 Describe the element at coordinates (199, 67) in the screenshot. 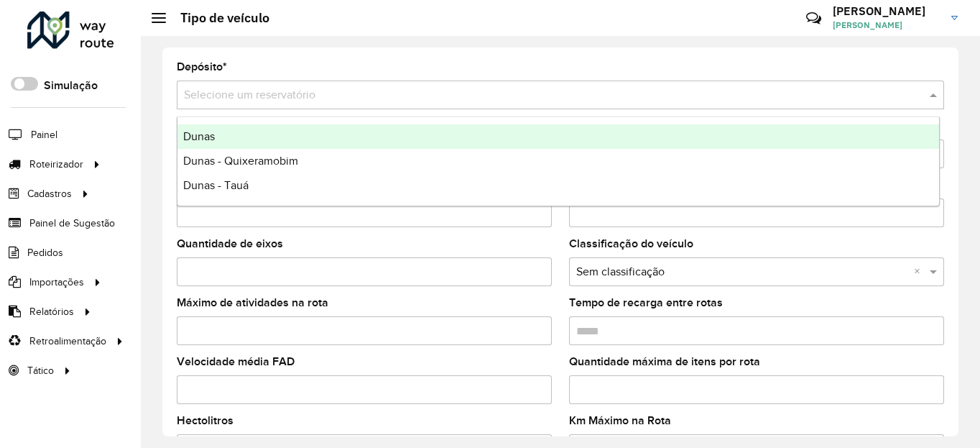

I see `font: Depósito` at that location.